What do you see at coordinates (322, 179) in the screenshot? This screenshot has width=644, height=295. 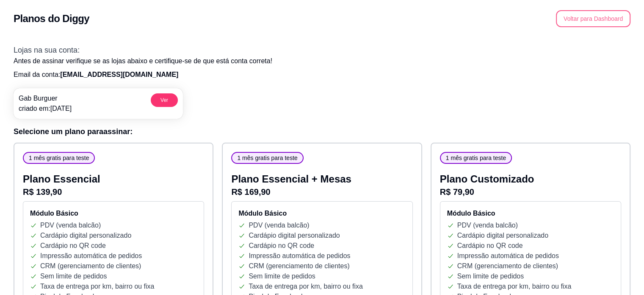 I see `p: Plano Essencial + Mesas` at bounding box center [322, 179].